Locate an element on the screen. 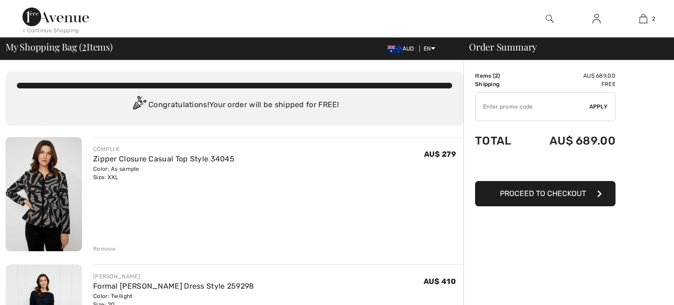  img: Australian Dollar is located at coordinates (395, 49).